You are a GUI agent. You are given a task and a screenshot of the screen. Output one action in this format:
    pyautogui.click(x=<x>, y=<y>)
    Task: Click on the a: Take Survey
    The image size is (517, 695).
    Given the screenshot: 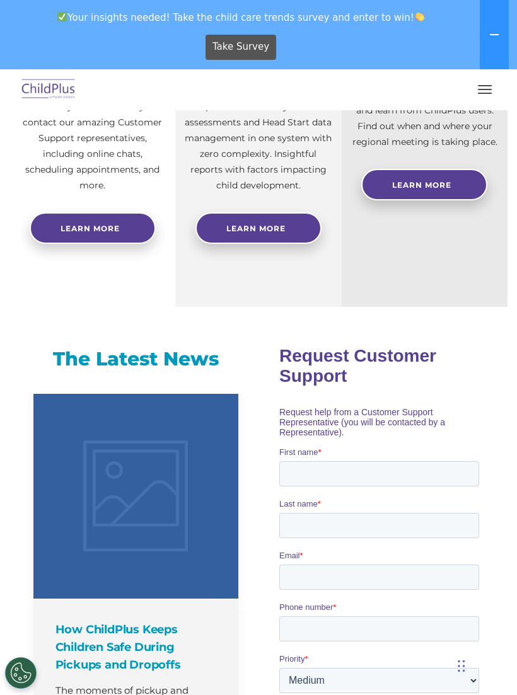 What is the action you would take?
    pyautogui.click(x=241, y=47)
    